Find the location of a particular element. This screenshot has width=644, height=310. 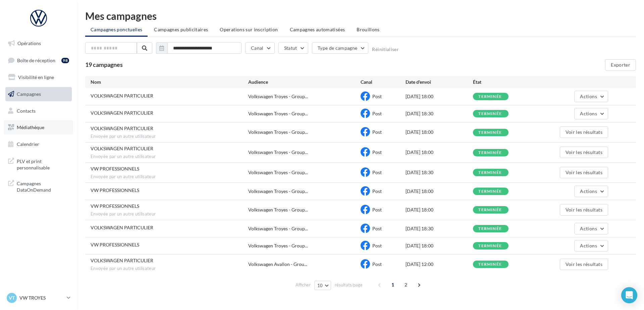

button: 10 is located at coordinates (323, 285).